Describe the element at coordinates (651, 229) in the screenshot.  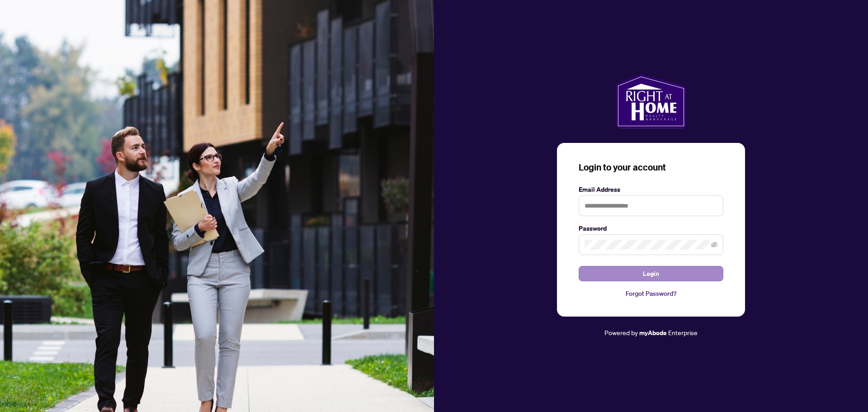
I see `label: Password` at that location.